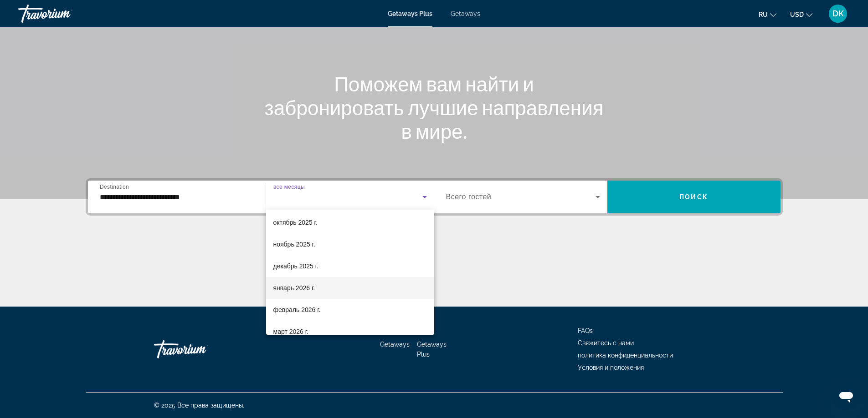 The height and width of the screenshot is (418, 868). Describe the element at coordinates (294, 245) in the screenshot. I see `span: ноябрь 2025 г.` at that location.